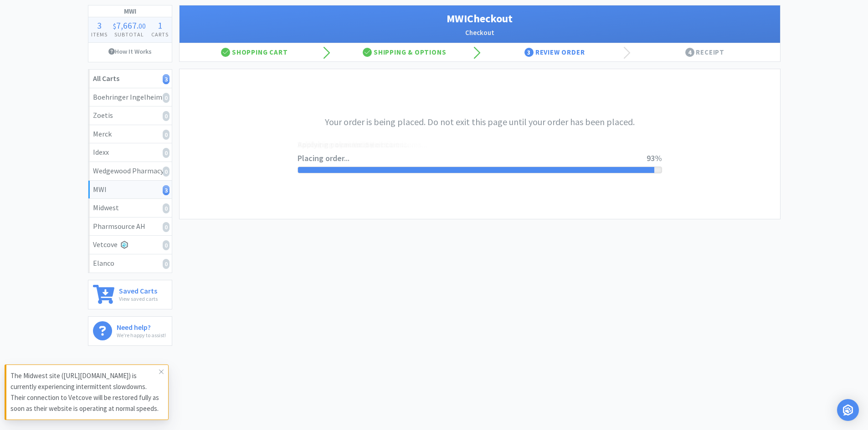 The width and height of the screenshot is (868, 430). What do you see at coordinates (129, 245) in the screenshot?
I see `div: Vetcove` at bounding box center [129, 245].